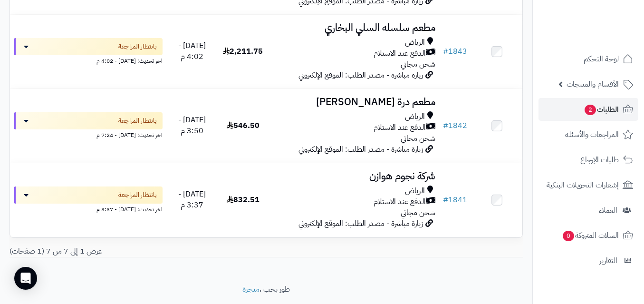 This screenshot has width=644, height=304. Describe the element at coordinates (251, 289) in the screenshot. I see `a: متجرة` at that location.